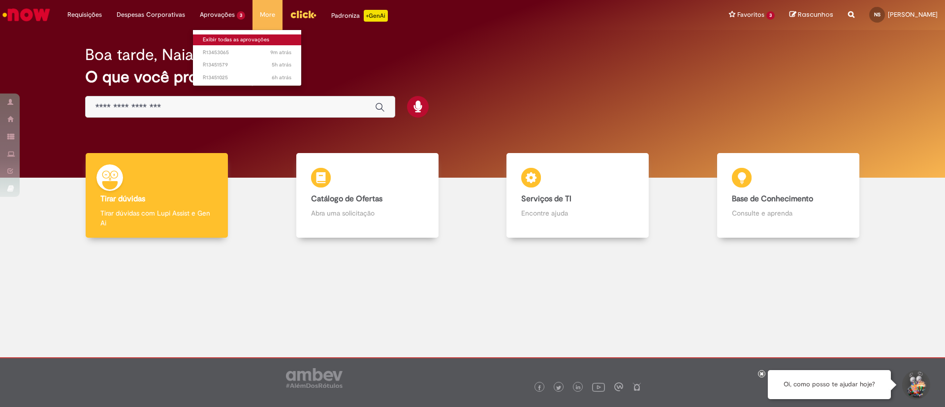  What do you see at coordinates (877, 14) in the screenshot?
I see `span: NS` at bounding box center [877, 14].